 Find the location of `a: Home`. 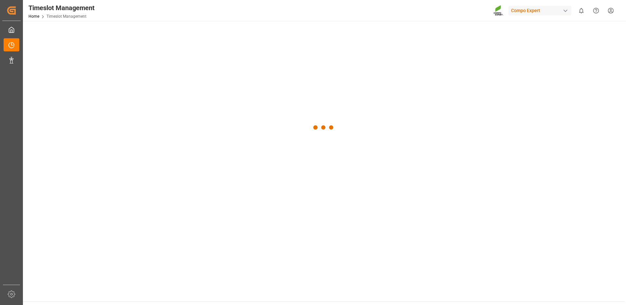

a: Home is located at coordinates (34, 16).